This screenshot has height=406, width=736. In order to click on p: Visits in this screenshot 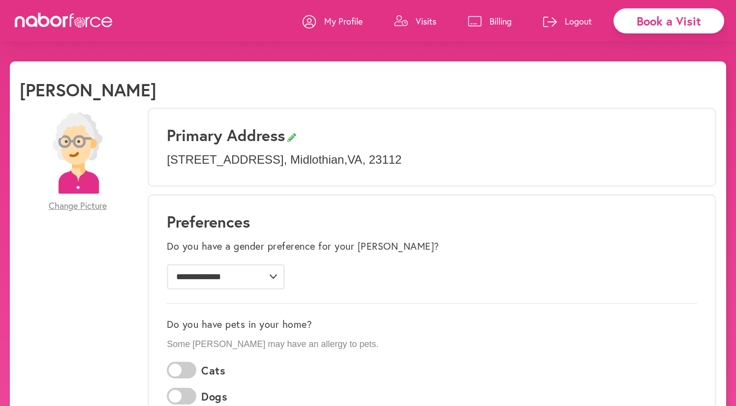, I will do `click(426, 21)`.